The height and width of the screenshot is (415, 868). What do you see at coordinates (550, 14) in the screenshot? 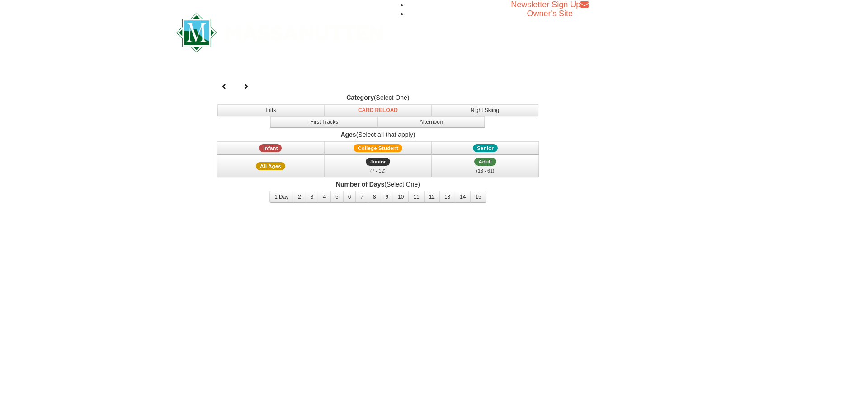
I see `span: Owner's Site` at bounding box center [550, 14].